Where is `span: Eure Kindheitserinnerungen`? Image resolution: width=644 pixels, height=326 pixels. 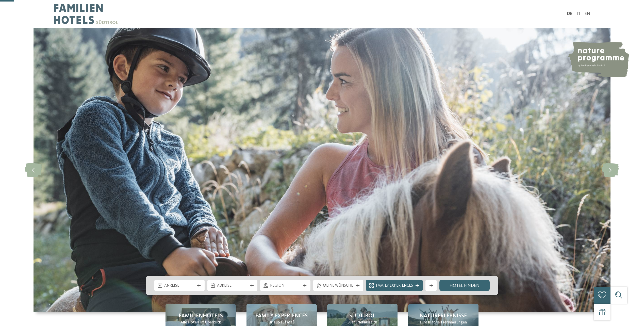
span: Eure Kindheitserinnerungen is located at coordinates (444, 323).